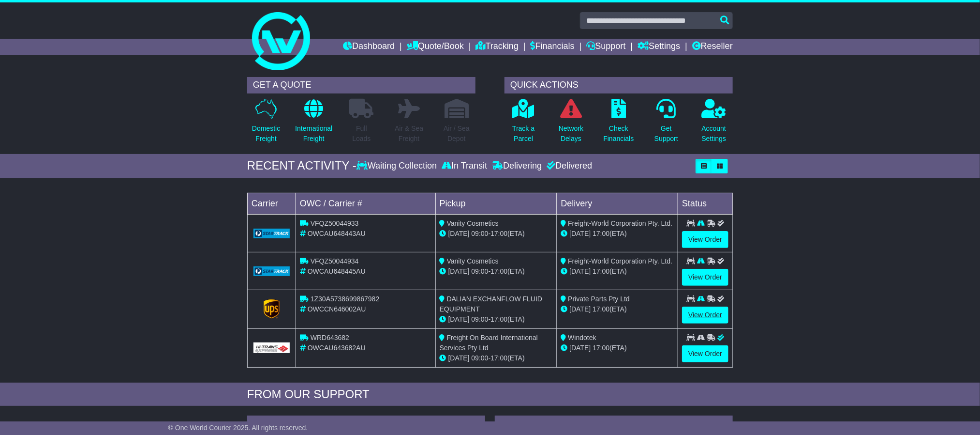 This screenshot has height=435, width=980. What do you see at coordinates (523, 134) in the screenshot?
I see `p: Track a Parcel` at bounding box center [523, 134].